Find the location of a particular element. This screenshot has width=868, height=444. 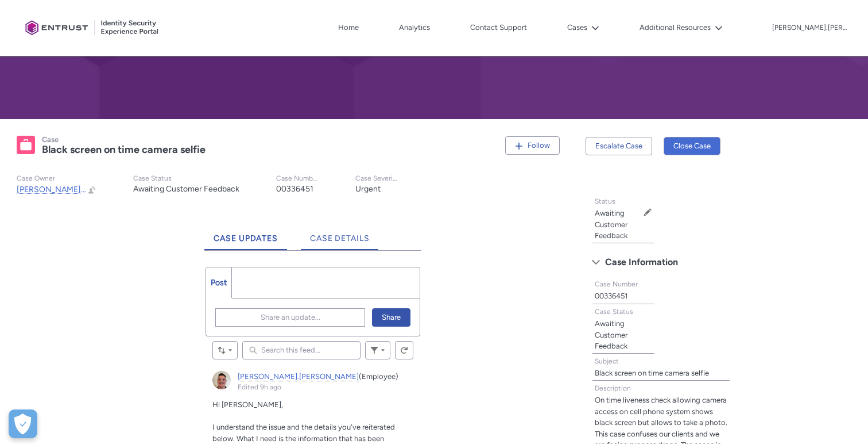

a: Analytics, opens in new tab is located at coordinates (415, 27).